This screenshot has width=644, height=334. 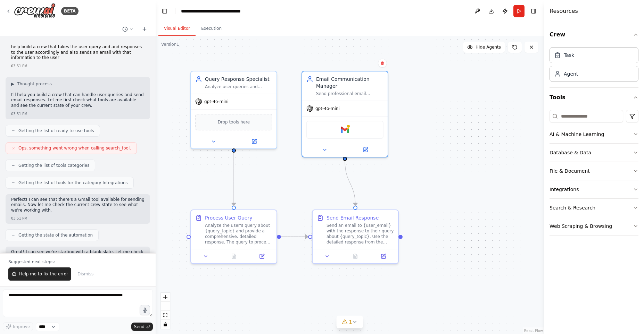 I want to click on div: Database & Data, so click(x=571, y=153).